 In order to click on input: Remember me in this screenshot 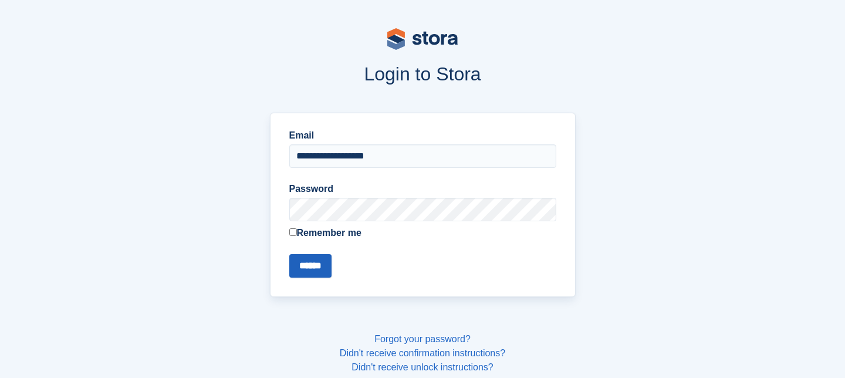, I will do `click(293, 232)`.